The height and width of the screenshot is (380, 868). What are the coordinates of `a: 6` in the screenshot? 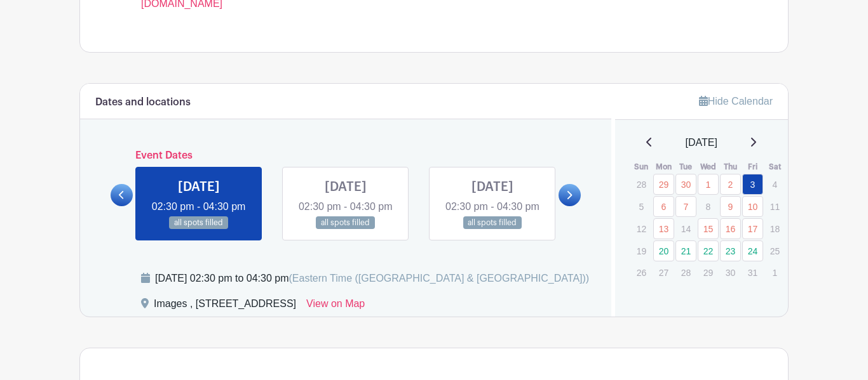 It's located at (663, 206).